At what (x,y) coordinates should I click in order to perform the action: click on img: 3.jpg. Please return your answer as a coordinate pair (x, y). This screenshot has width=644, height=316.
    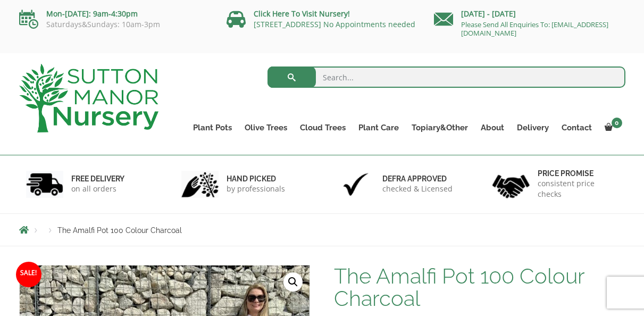
    Looking at the image, I should click on (356, 184).